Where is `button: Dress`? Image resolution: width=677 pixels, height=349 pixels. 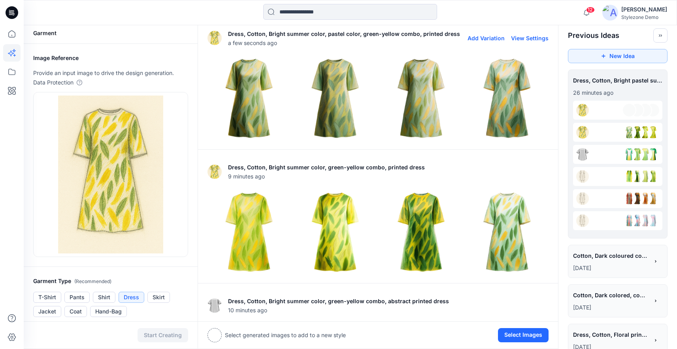 button: Dress is located at coordinates (131, 298).